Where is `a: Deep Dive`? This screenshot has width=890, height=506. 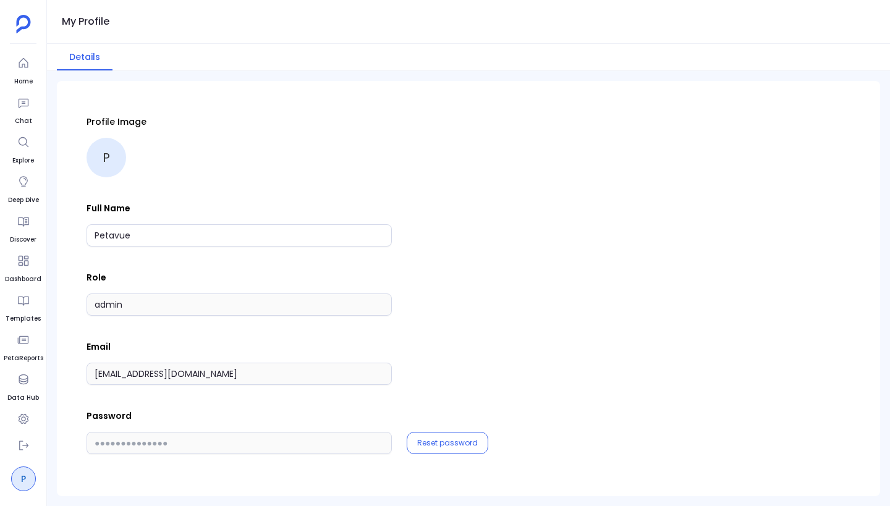
a: Deep Dive is located at coordinates (23, 188).